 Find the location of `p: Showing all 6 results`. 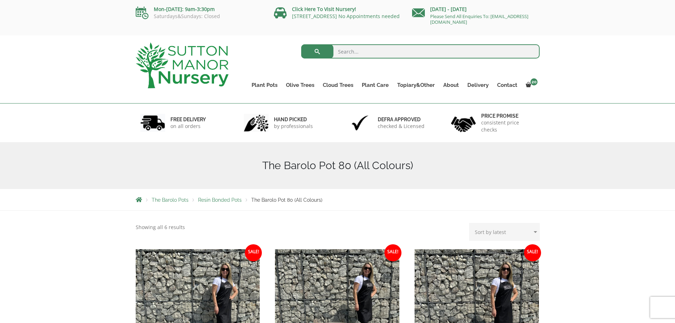

p: Showing all 6 results is located at coordinates (160, 227).